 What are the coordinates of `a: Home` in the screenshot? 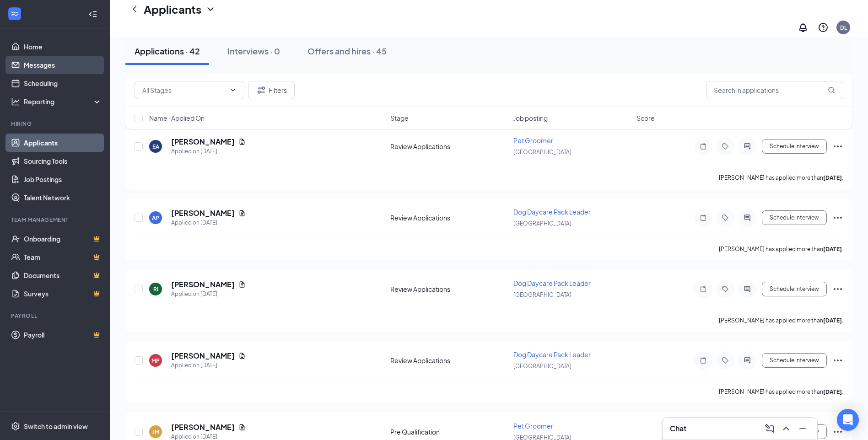 It's located at (63, 47).